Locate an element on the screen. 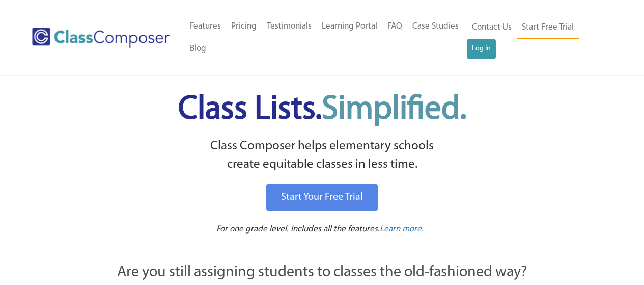 The image size is (644, 285). a: Start Your Free Trial is located at coordinates (322, 197).